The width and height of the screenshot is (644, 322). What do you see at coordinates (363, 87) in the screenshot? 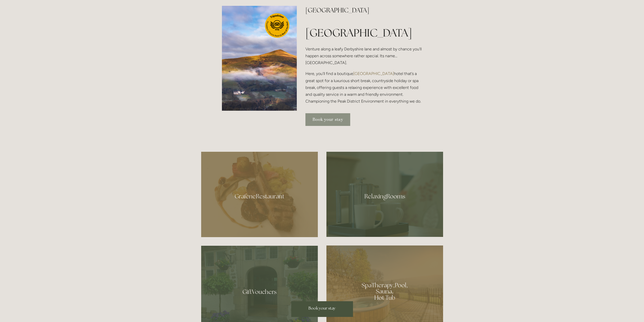
I see `p: Here, you’ll find a boutique hotel that’s a great spot for a luxurious short break, countryside h...` at bounding box center [363, 87].